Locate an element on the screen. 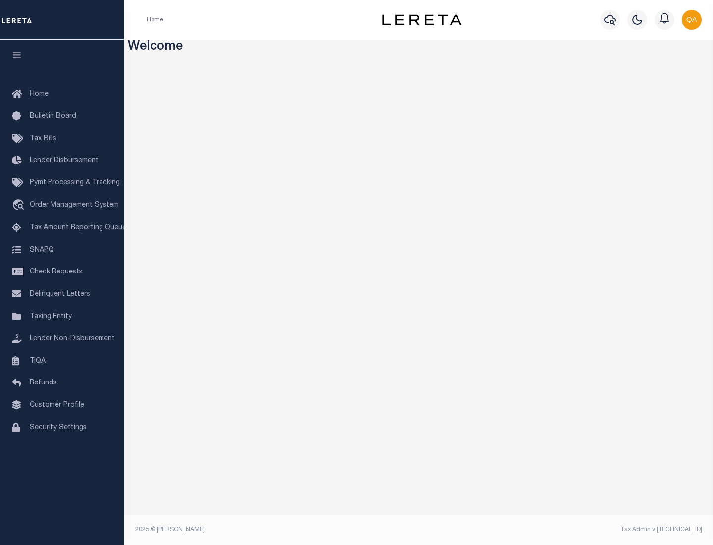 The width and height of the screenshot is (713, 545). span: SNAPQ is located at coordinates (42, 249).